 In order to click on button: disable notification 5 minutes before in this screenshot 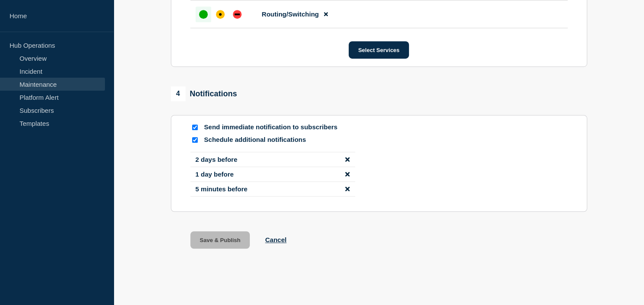, I will do `click(347, 189)`.